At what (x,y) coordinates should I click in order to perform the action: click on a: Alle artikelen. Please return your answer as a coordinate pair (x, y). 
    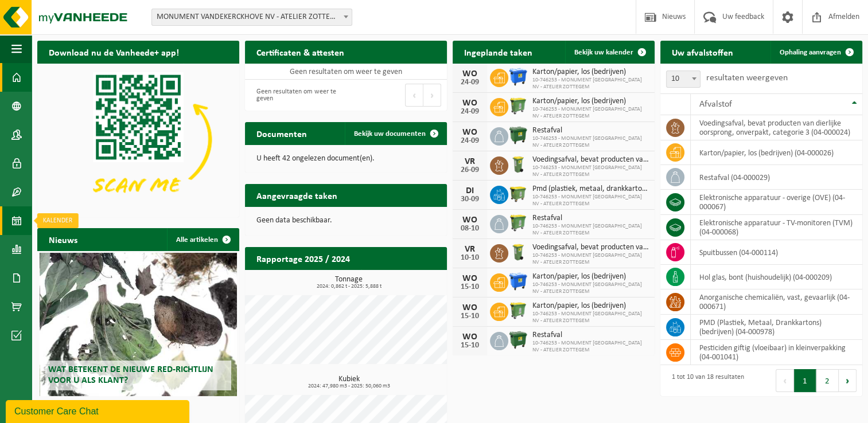
    Looking at the image, I should click on (203, 240).